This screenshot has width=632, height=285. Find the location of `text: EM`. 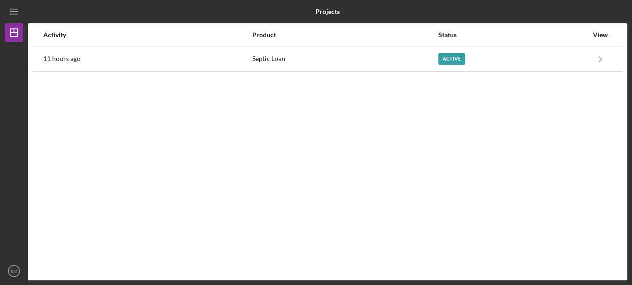

text: EM is located at coordinates (14, 271).